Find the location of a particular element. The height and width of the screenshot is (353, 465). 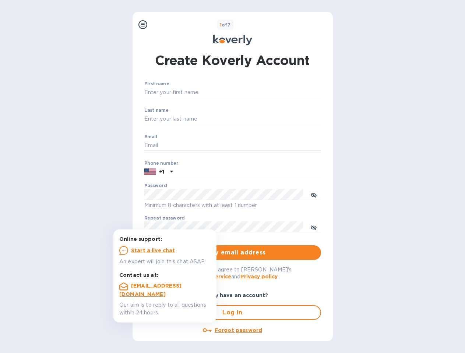

b: Already have an account? is located at coordinates (232, 295).